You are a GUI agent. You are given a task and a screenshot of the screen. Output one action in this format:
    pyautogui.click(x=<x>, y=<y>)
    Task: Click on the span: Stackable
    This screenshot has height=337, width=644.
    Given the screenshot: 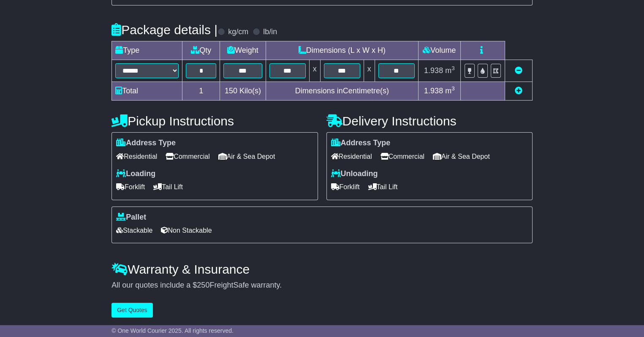 What is the action you would take?
    pyautogui.click(x=134, y=230)
    